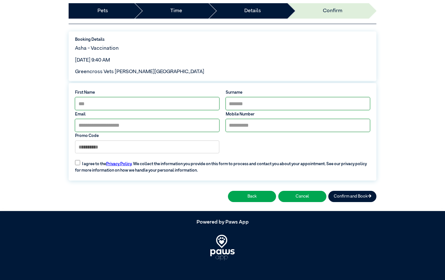 The image size is (445, 280). I want to click on label: Promo Code, so click(147, 136).